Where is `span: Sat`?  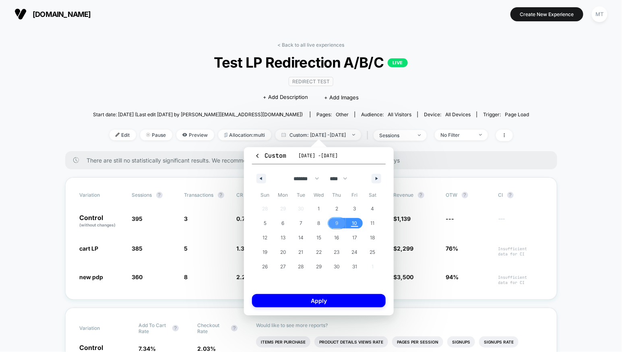 span: Sat is located at coordinates (373, 195).